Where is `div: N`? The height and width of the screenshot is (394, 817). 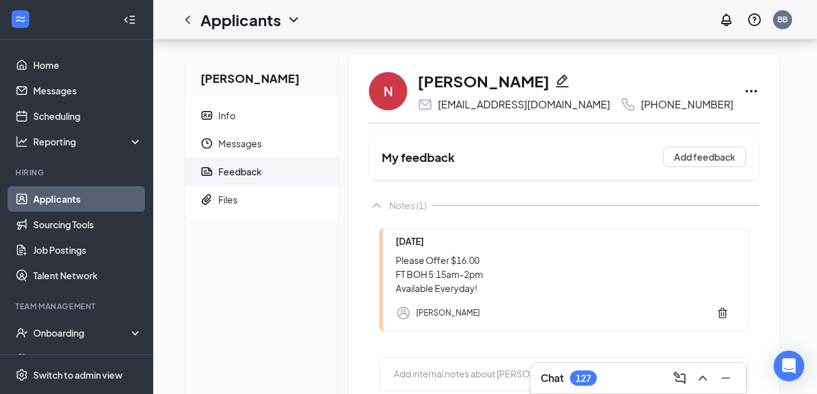 div: N is located at coordinates (388, 91).